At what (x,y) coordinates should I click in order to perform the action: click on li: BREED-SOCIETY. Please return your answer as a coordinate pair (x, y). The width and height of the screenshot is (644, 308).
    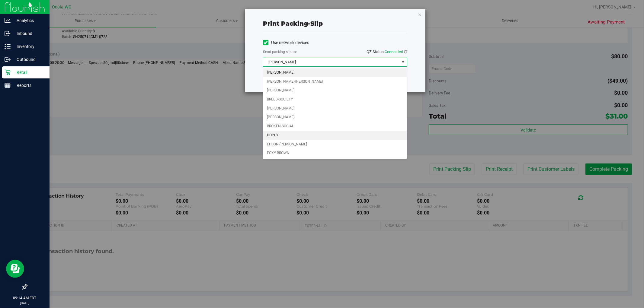
    Looking at the image, I should click on (335, 100).